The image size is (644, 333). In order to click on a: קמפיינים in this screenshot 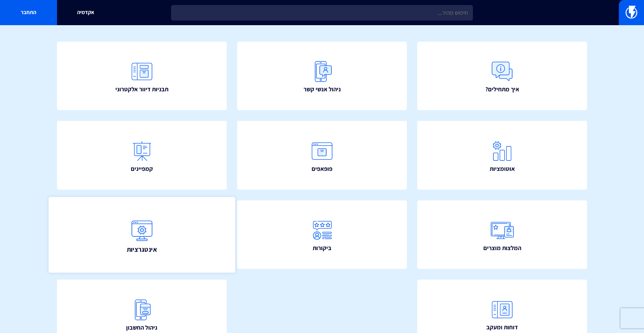, I will do `click(142, 155)`.